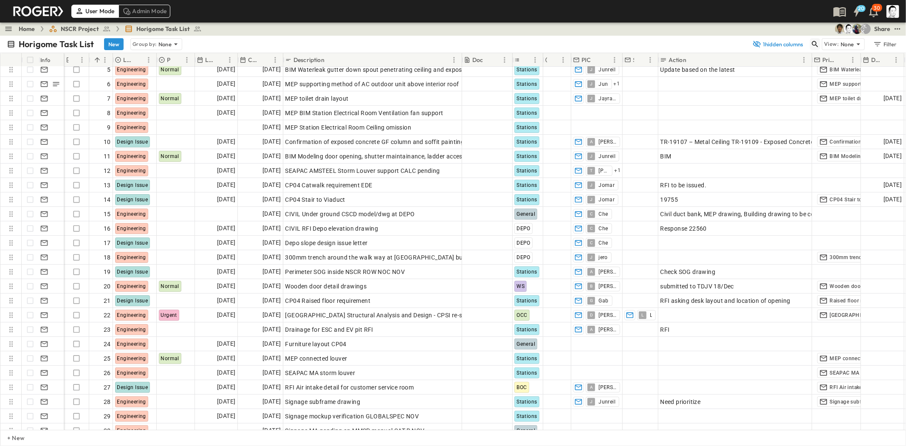 This screenshot has width=906, height=446. What do you see at coordinates (829, 60) in the screenshot?
I see `p: Primary Email` at bounding box center [829, 60].